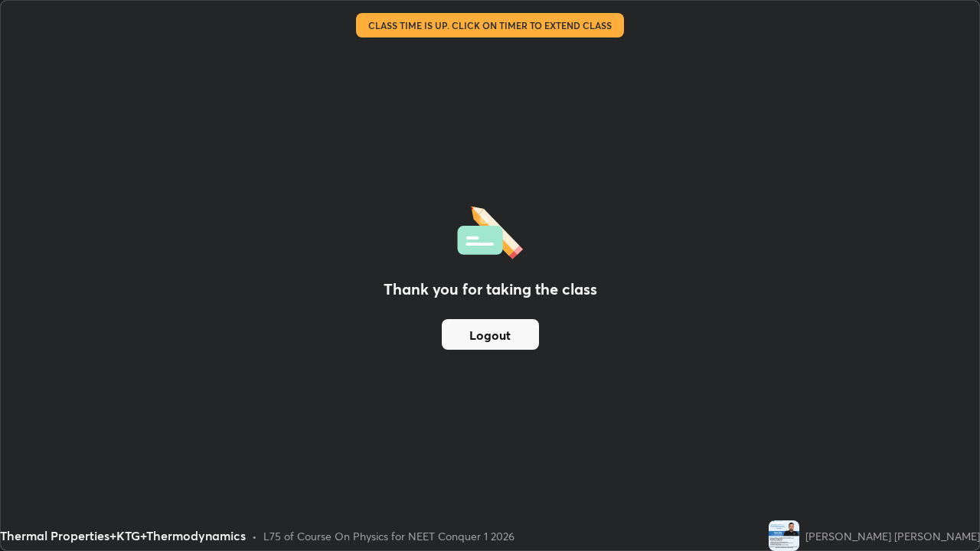 The width and height of the screenshot is (980, 551). What do you see at coordinates (490, 290) in the screenshot?
I see `h2: Thank you for taking the class` at bounding box center [490, 290].